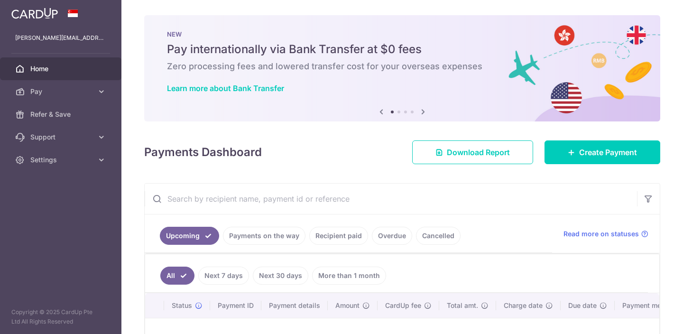  I want to click on span: Amount, so click(347, 305).